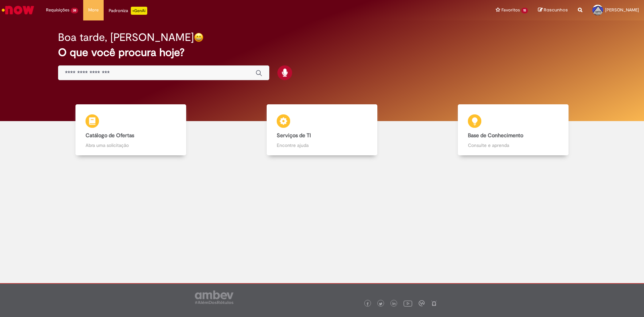 The image size is (644, 317). Describe the element at coordinates (514, 145) in the screenshot. I see `p: Consulte e aprenda` at that location.